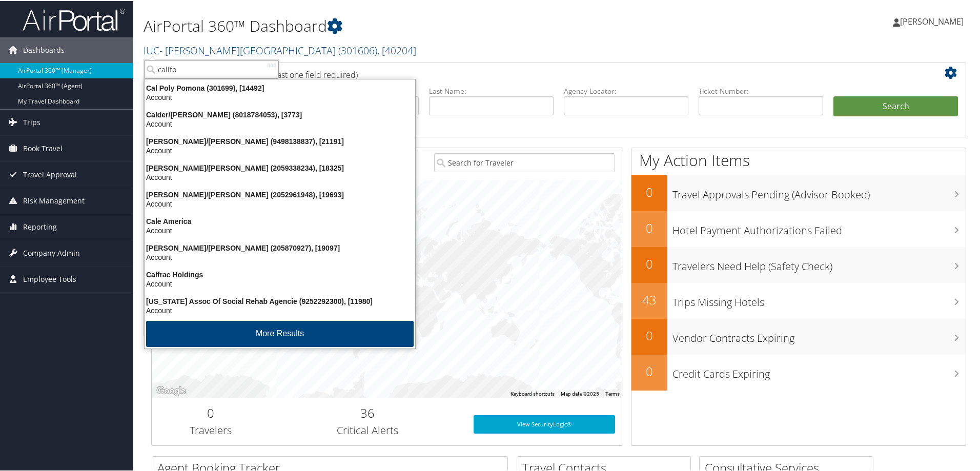 This screenshot has height=471, width=980. I want to click on input: Search for Traveler, so click(524, 161).